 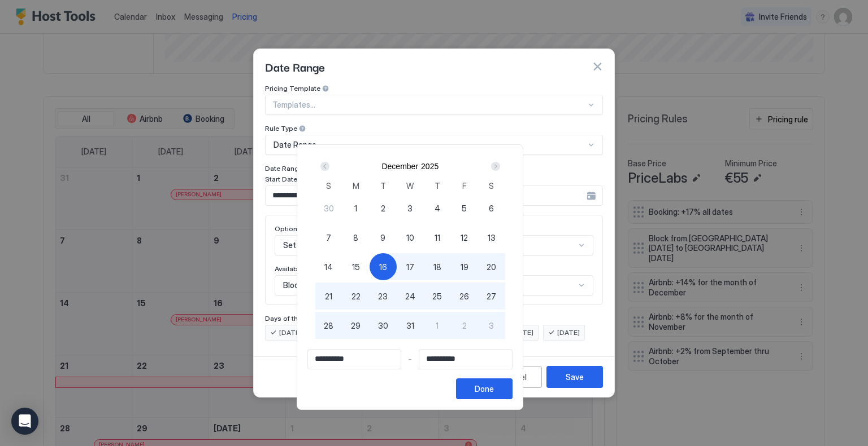 I want to click on button: 11, so click(x=437, y=237).